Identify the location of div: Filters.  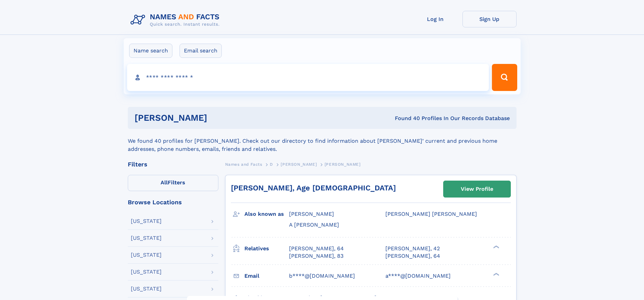
(173, 164).